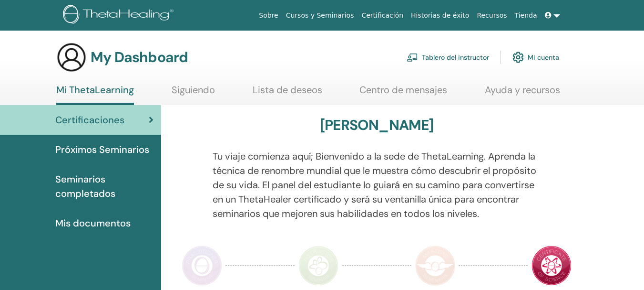 Image resolution: width=644 pixels, height=290 pixels. I want to click on a: Tablero del instructor, so click(448, 57).